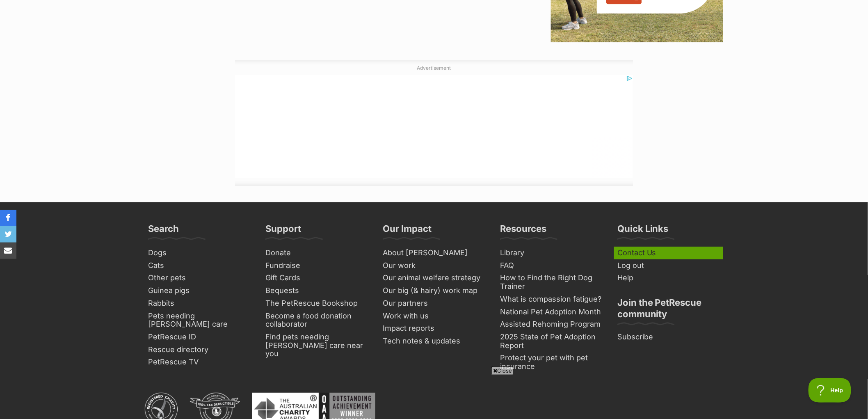  What do you see at coordinates (551, 341) in the screenshot?
I see `a: 2025 State of Pet Adoption Report` at bounding box center [551, 341].